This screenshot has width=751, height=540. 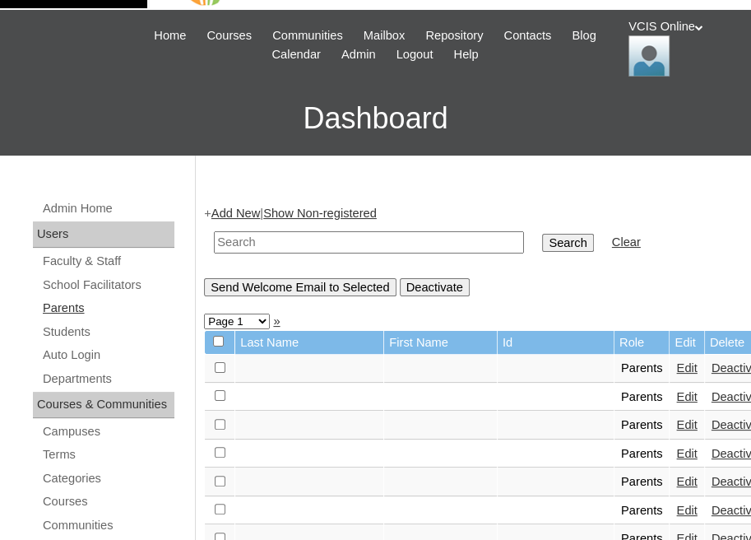 What do you see at coordinates (454, 35) in the screenshot?
I see `a: Repository` at bounding box center [454, 35].